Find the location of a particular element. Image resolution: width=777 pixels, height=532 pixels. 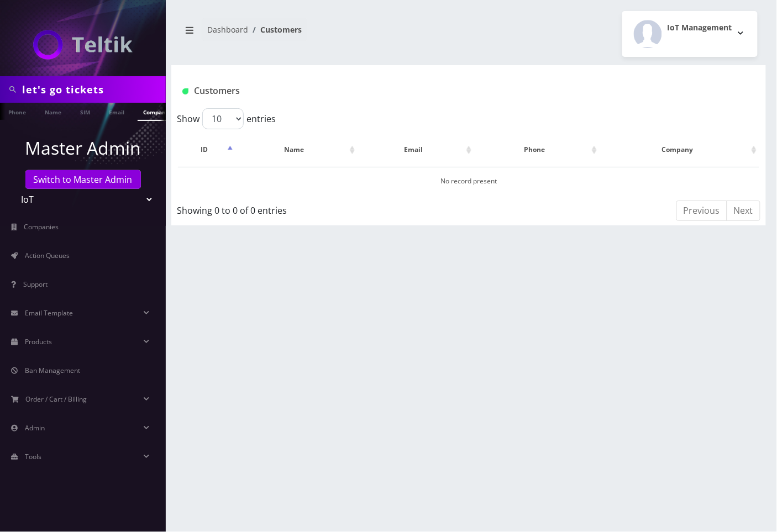

a: Switch to Master Admin is located at coordinates (83, 180).